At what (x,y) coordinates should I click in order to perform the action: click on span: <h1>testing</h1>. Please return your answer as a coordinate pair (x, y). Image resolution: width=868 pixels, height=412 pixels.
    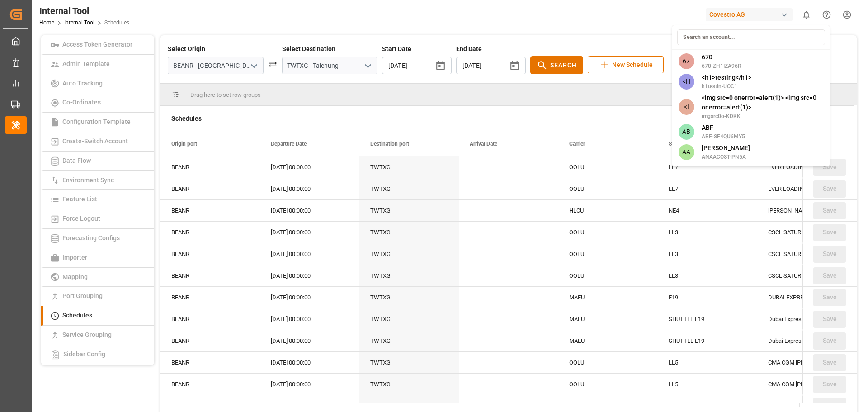
    Looking at the image, I should click on (726, 77).